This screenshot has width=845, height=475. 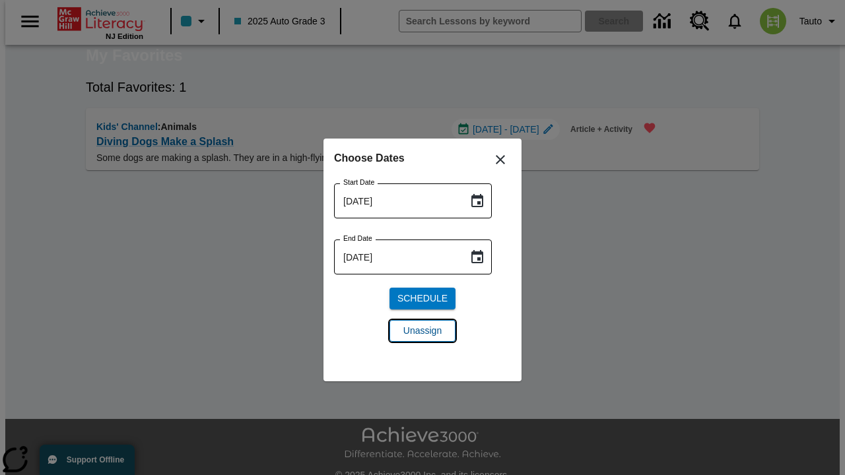 What do you see at coordinates (423, 298) in the screenshot?
I see `span: Schedule` at bounding box center [423, 298].